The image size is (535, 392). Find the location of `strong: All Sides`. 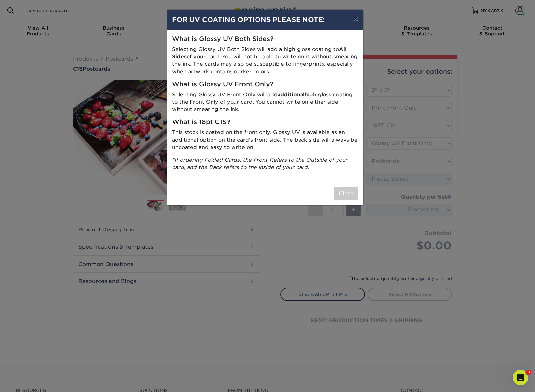

strong: All Sides is located at coordinates (259, 53).